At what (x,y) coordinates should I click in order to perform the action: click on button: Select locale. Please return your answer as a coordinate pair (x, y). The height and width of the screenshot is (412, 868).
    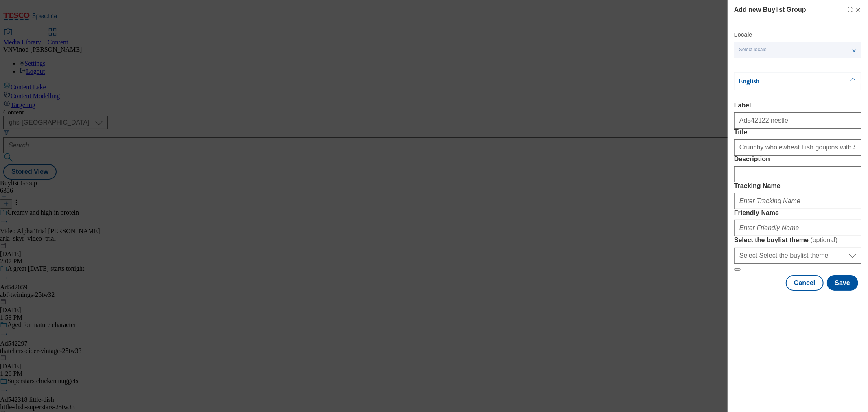
    Looking at the image, I should click on (797, 50).